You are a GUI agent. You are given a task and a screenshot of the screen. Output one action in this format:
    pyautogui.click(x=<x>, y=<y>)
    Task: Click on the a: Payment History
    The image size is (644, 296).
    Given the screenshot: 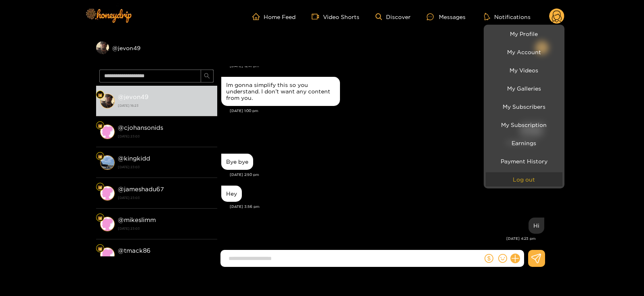 What is the action you would take?
    pyautogui.click(x=524, y=161)
    